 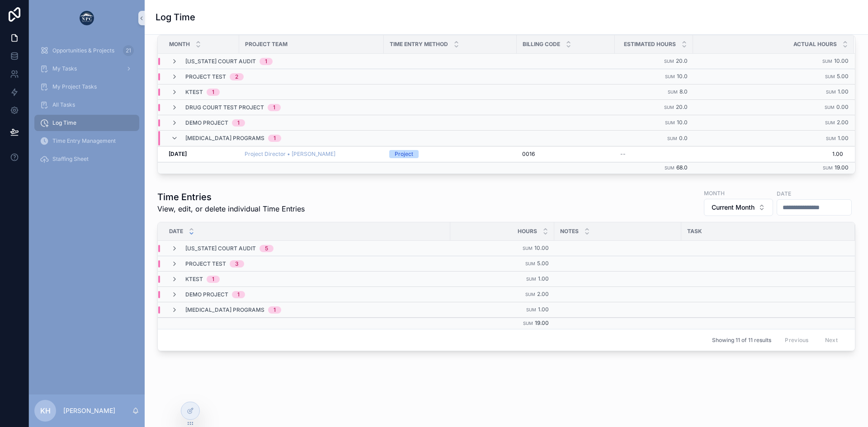 What do you see at coordinates (682, 122) in the screenshot?
I see `span: 10.0` at bounding box center [682, 122].